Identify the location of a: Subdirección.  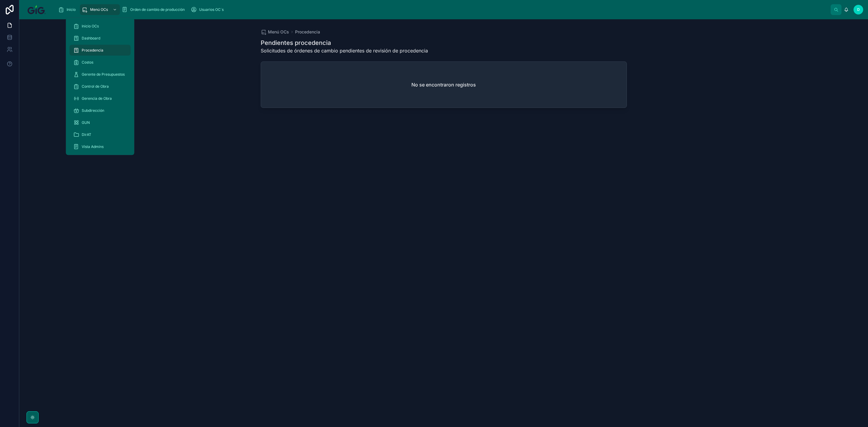
(100, 111).